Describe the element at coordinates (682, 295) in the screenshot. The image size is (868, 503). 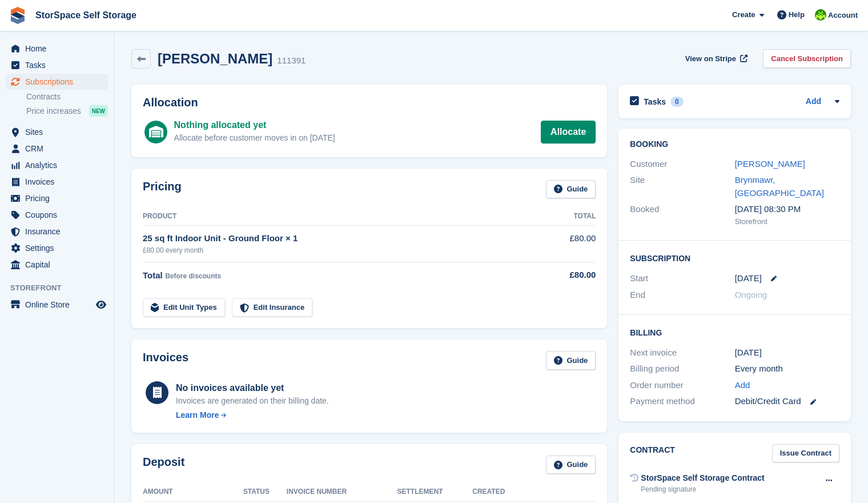
I see `div: End` at that location.